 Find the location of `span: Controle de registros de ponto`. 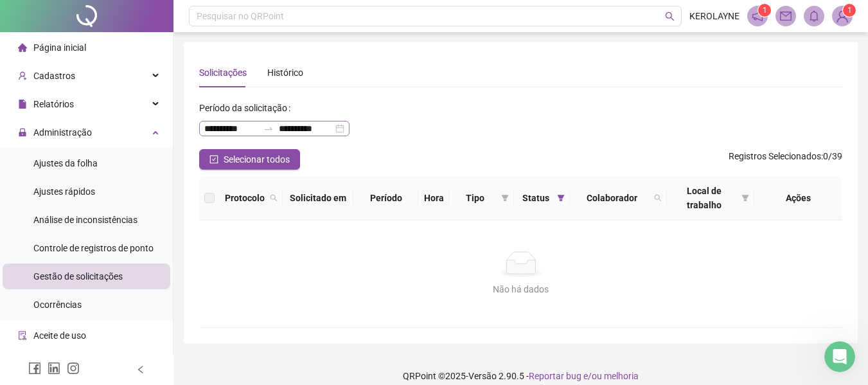

span: Controle de registros de ponto is located at coordinates (93, 248).